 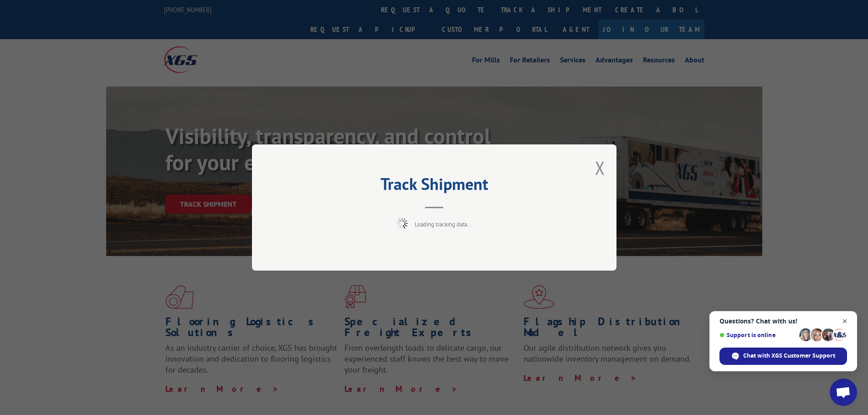 What do you see at coordinates (844, 392) in the screenshot?
I see `div: Open chat` at bounding box center [844, 392].